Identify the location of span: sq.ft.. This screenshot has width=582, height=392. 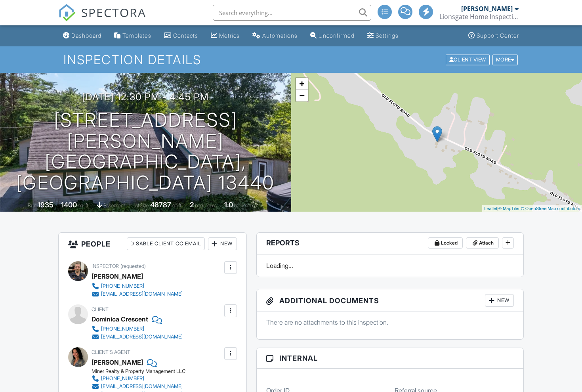
(177, 205).